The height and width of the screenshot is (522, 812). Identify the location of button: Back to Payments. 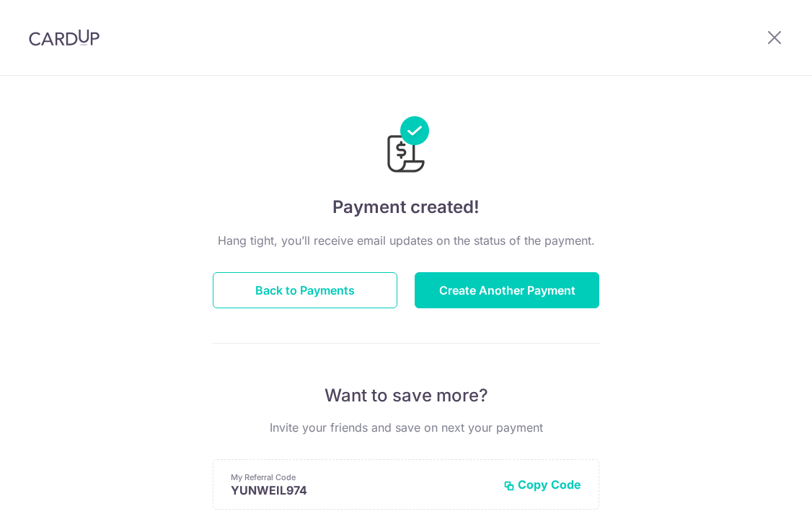
(305, 290).